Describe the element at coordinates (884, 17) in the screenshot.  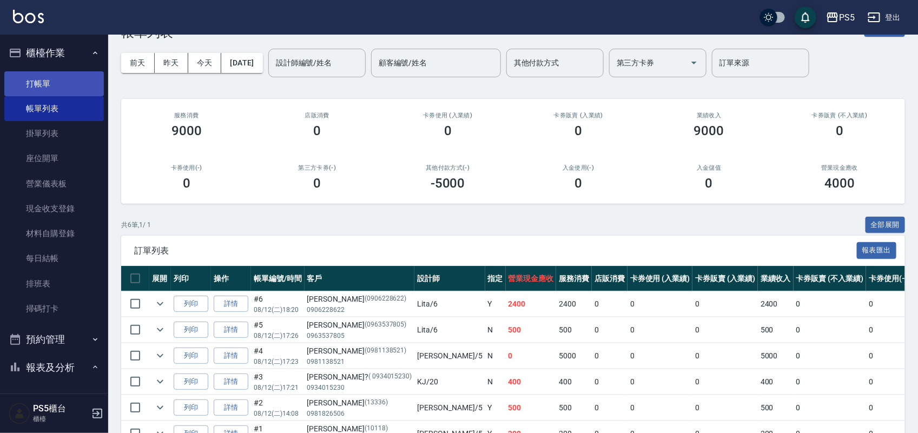
I see `button: 登出` at that location.